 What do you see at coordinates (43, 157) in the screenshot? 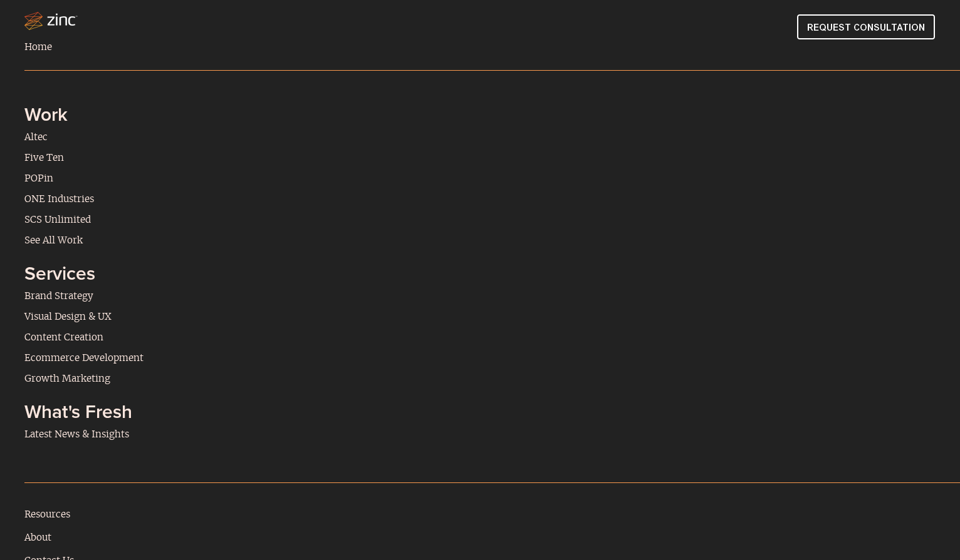
I see `a: Five Ten` at bounding box center [43, 157].